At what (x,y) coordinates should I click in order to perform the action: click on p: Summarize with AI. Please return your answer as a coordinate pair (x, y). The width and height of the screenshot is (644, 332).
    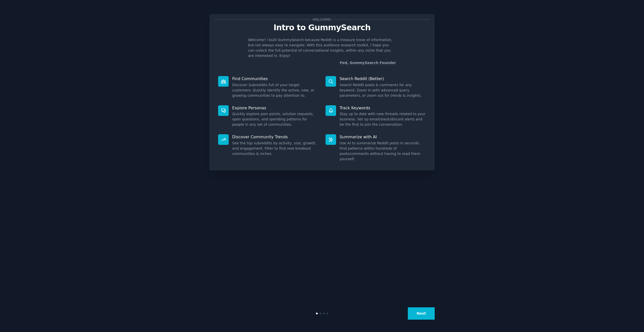
    Looking at the image, I should click on (382, 137).